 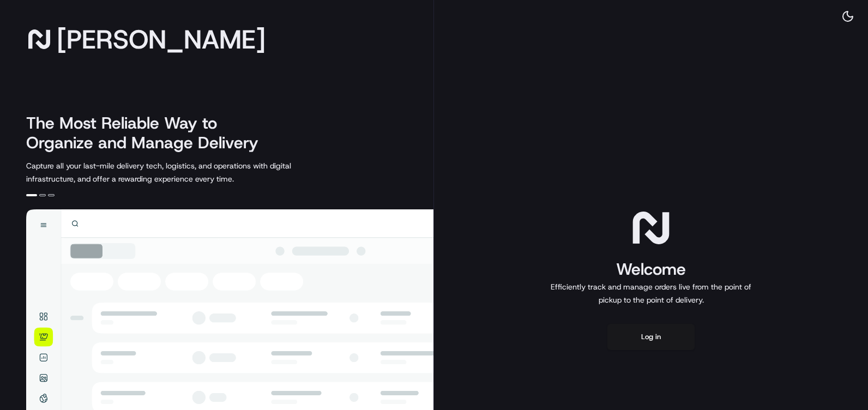 What do you see at coordinates (183, 172) in the screenshot?
I see `p: Capture all your last-mile delivery tech, logistics, and operations with digital infrastructure, ...` at bounding box center [183, 172].